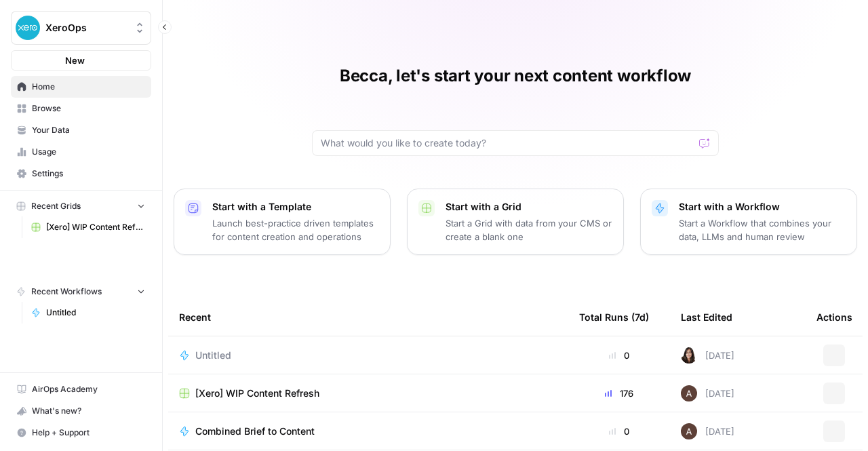 This screenshot has height=451, width=868. I want to click on span: Your Data, so click(88, 130).